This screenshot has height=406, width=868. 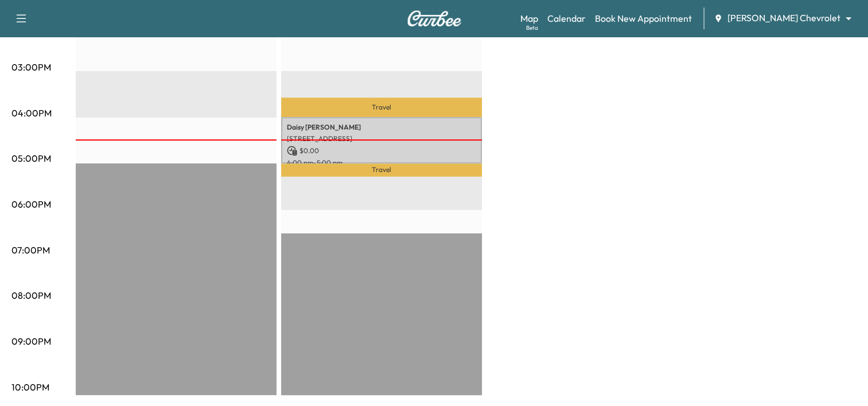 I want to click on p: 03:00PM, so click(x=31, y=67).